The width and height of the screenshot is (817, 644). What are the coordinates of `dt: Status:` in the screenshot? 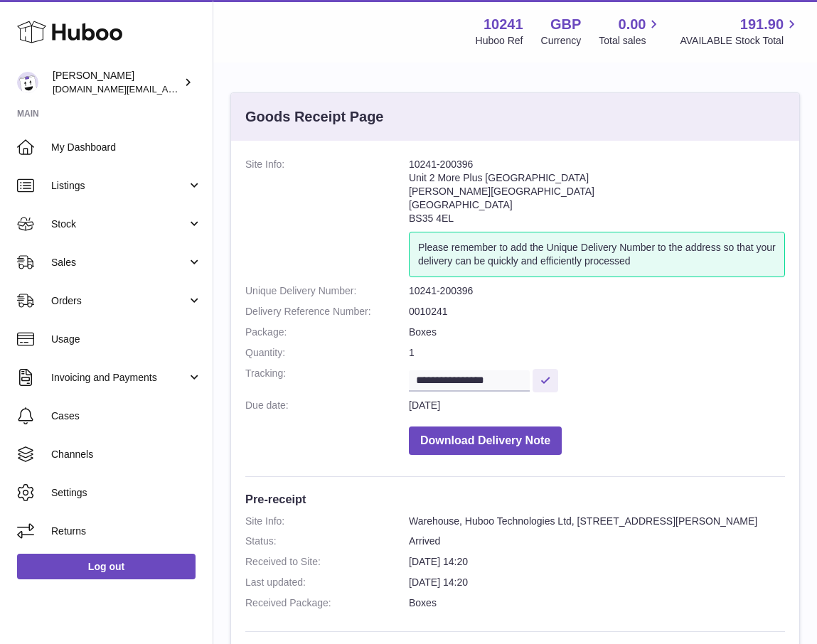 It's located at (327, 541).